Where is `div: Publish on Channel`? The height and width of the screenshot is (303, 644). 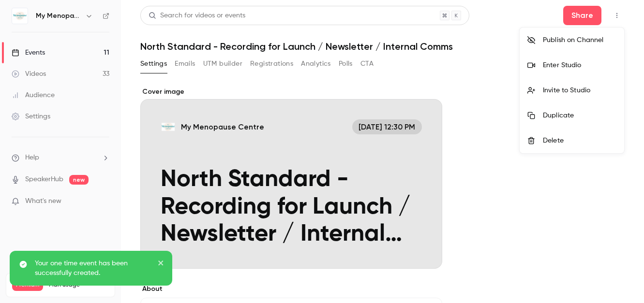
div: Publish on Channel is located at coordinates (580, 40).